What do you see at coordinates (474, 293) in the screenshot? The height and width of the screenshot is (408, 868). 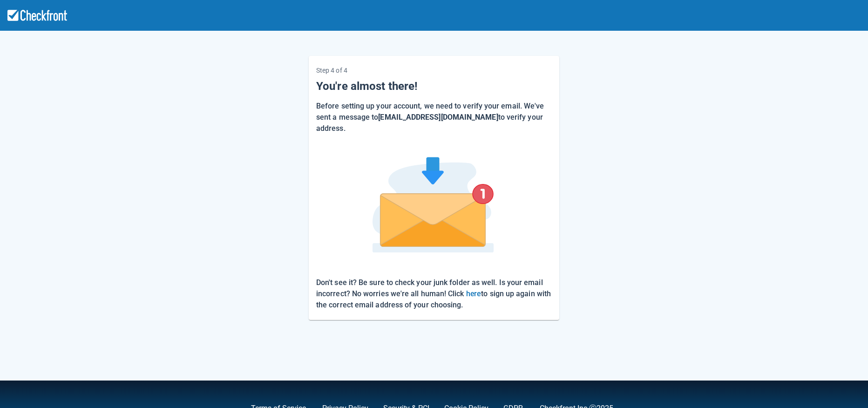 I see `a: here` at bounding box center [474, 293].